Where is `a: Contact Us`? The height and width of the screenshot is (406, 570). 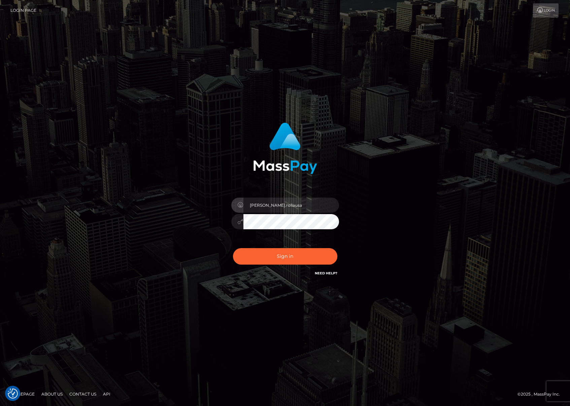 a: Contact Us is located at coordinates (83, 394).